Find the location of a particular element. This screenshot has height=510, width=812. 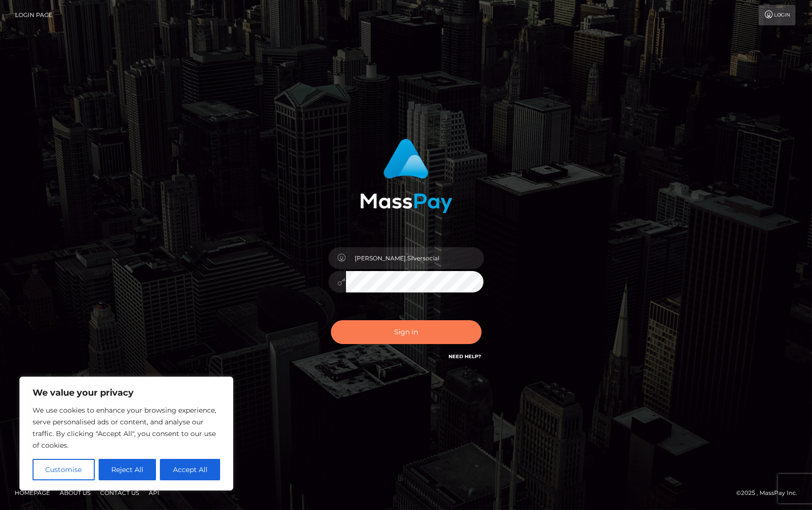

a: Login Page is located at coordinates (33, 15).